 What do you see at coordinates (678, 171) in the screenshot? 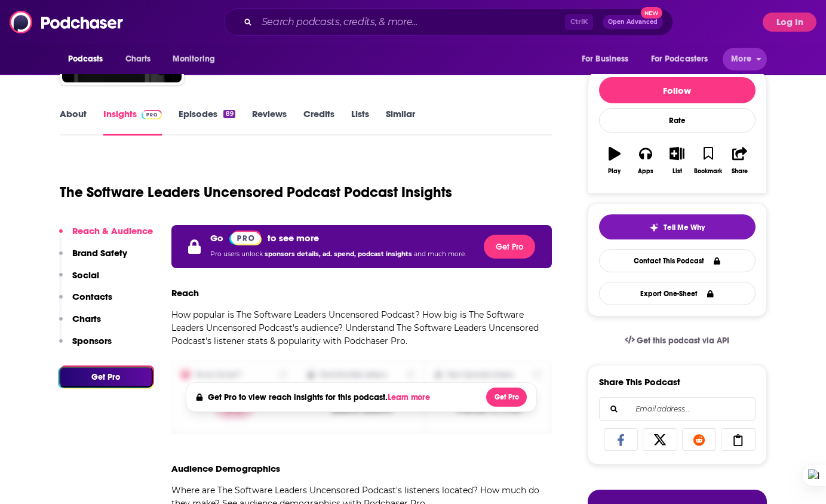
I see `div: List` at bounding box center [678, 171].